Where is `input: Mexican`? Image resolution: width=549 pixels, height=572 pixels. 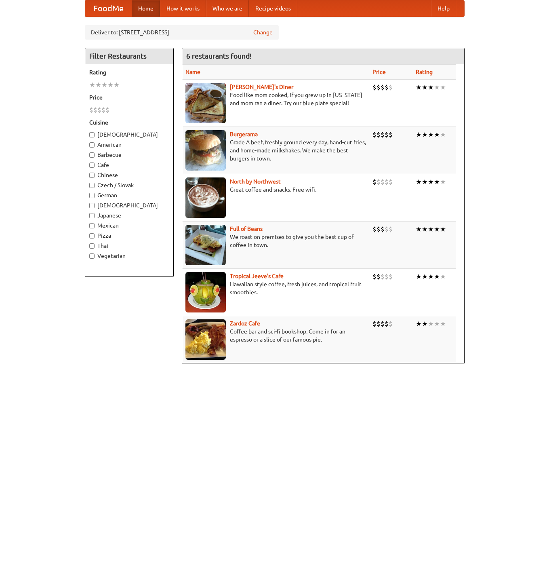 input: Mexican is located at coordinates (92, 225).